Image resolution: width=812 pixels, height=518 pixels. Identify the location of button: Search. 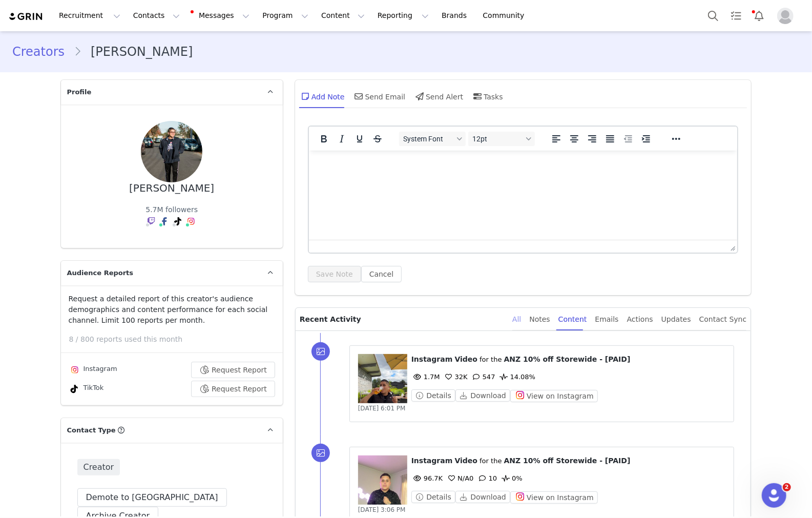
(713, 15).